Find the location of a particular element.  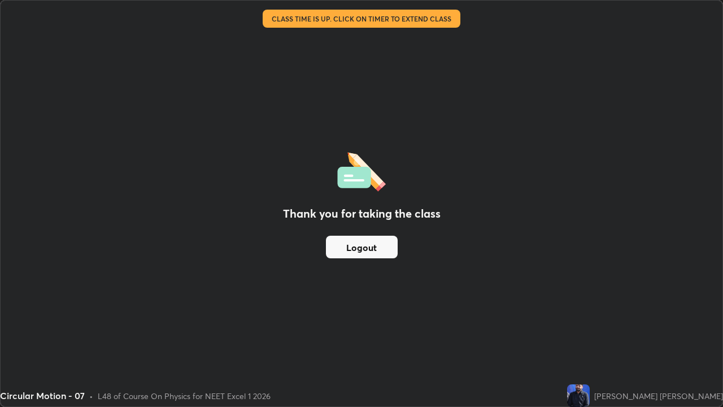

button: Logout is located at coordinates (362, 247).